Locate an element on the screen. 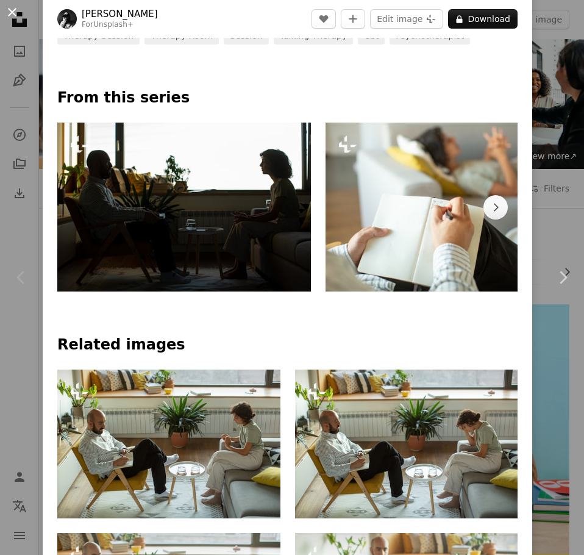 This screenshot has height=555, width=584. div: For is located at coordinates (120, 25).